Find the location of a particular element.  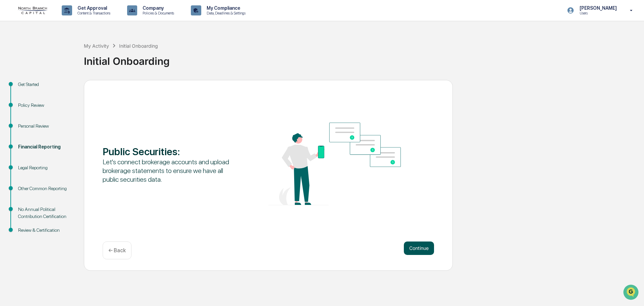

div: Get Started is located at coordinates (46, 84).